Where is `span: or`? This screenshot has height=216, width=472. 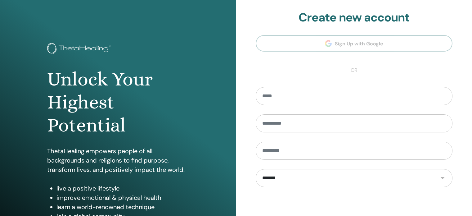 span: or is located at coordinates (354, 70).